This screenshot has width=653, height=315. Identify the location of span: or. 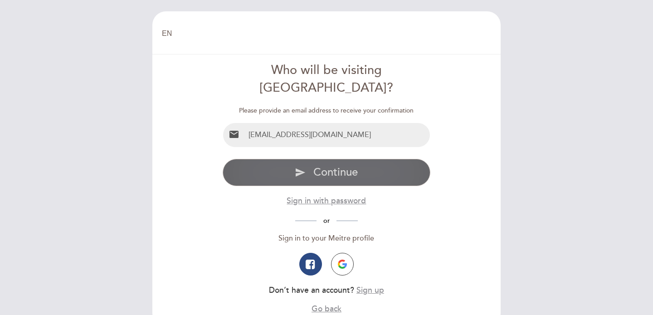
(326, 220).